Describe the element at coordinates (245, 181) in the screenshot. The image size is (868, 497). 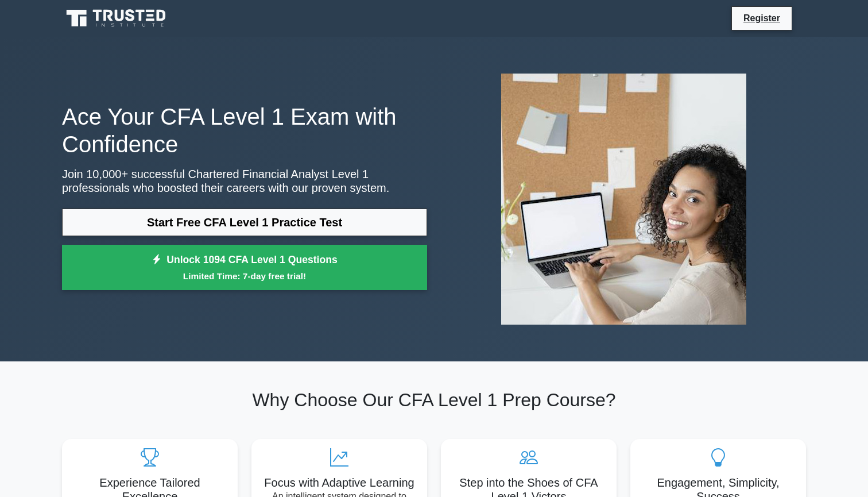
I see `p: Join 10,000+ successful Chartered Financial Analyst Level 1 professionals who boosted their caree...` at that location.